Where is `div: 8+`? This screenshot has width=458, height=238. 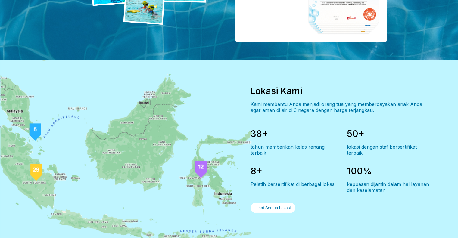
div: 8+ is located at coordinates (294, 171).